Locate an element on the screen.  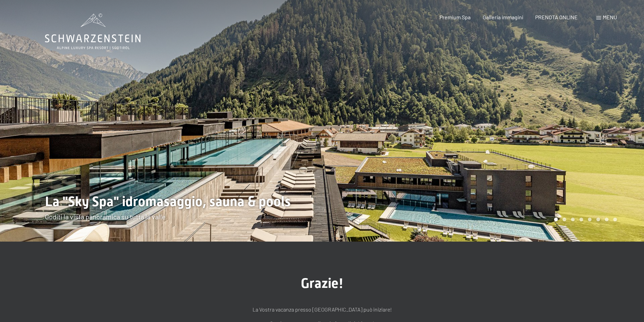
a: Galleria immagini is located at coordinates (503, 17).